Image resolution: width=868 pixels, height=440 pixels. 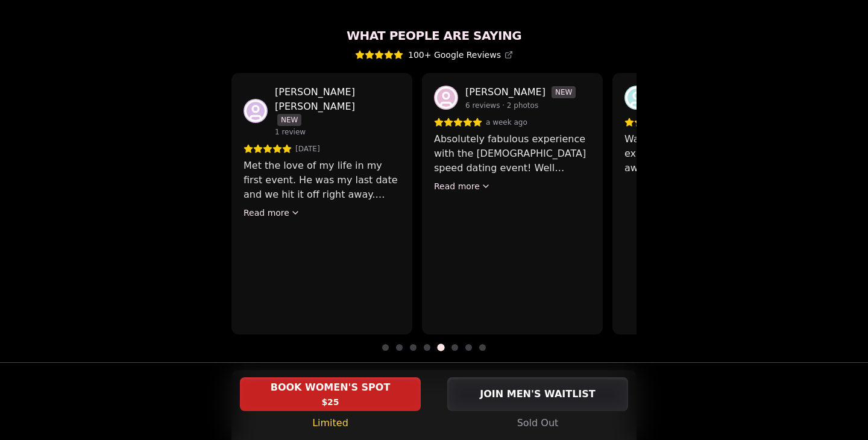 What do you see at coordinates (322, 180) in the screenshot?
I see `p: Met the love of my life in my first event. He was my last date and we hit it off right away. We'v...` at bounding box center [322, 180].